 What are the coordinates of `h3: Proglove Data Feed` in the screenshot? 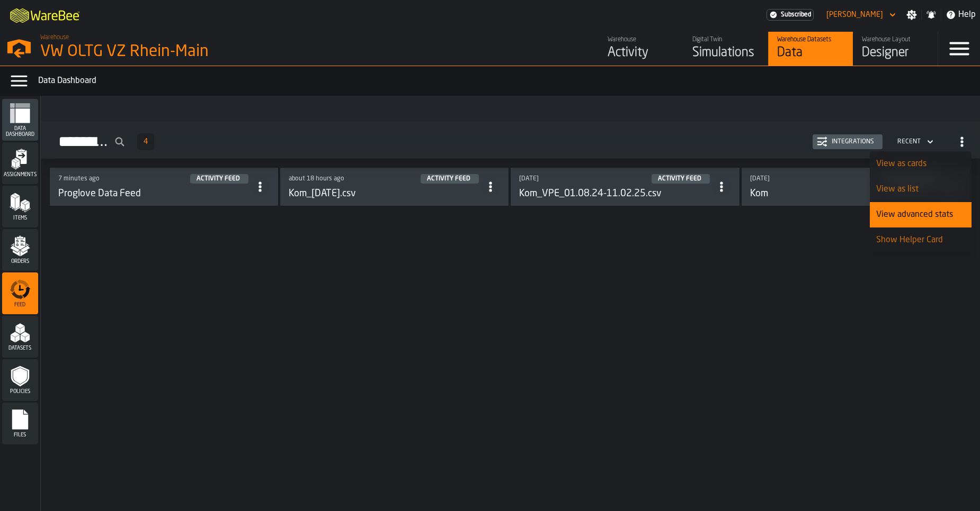 It's located at (100, 193).